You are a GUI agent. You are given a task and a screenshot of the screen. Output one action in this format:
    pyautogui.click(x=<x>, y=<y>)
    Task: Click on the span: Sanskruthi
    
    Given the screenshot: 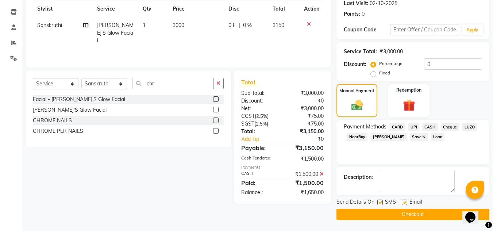 What is the action you would take?
    pyautogui.click(x=50, y=25)
    